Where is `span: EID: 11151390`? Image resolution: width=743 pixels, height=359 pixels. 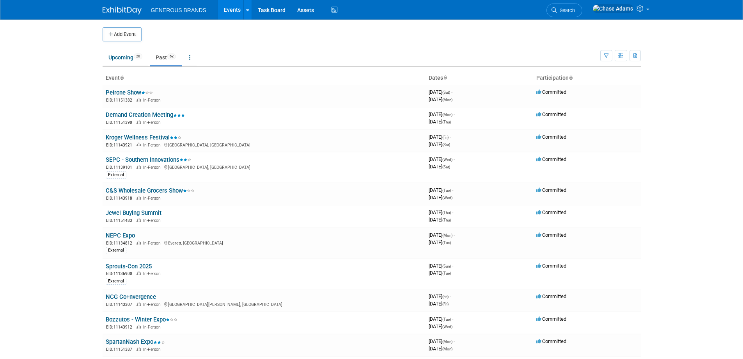
span: EID: 11151390 is located at coordinates (121, 122).